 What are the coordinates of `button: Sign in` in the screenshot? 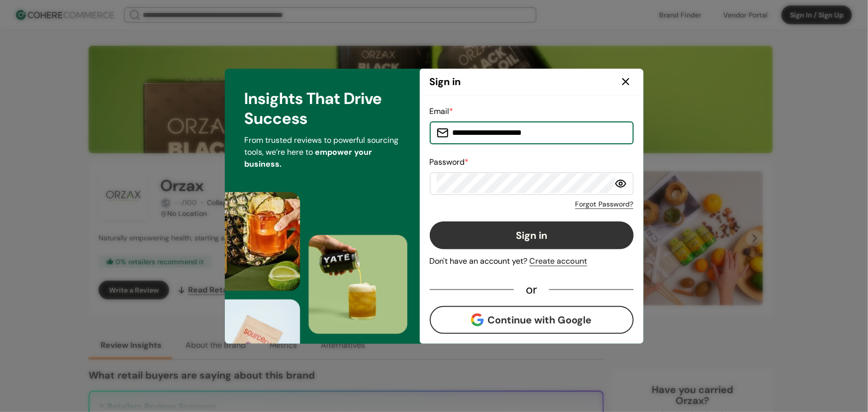 It's located at (532, 235).